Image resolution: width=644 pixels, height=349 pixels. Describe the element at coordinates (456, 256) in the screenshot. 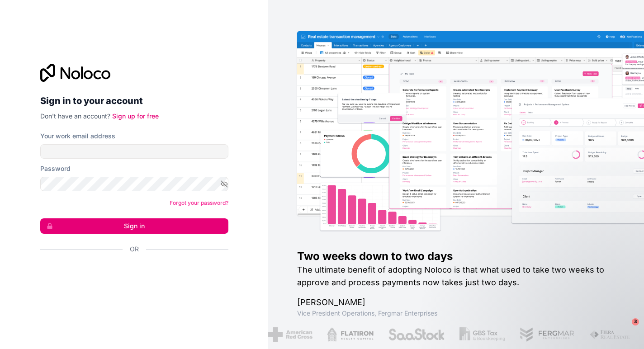

I see `h1: Two weeks down to two days` at that location.